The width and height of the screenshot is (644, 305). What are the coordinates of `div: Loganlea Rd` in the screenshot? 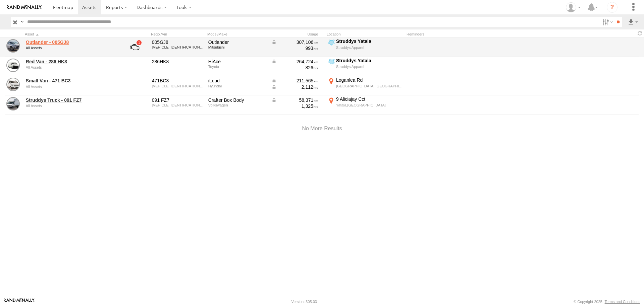 It's located at (370, 80).